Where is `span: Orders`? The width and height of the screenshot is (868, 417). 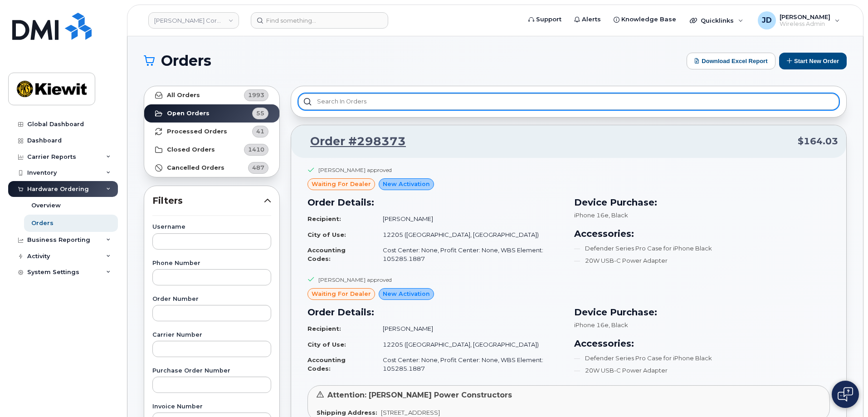 span: Orders is located at coordinates (186, 61).